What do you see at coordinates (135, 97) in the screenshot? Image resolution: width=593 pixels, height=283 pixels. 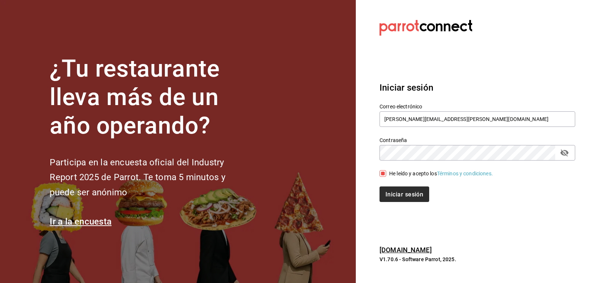 I see `font: ¿Tu restaurante lleva más de un año operando?` at bounding box center [135, 97].